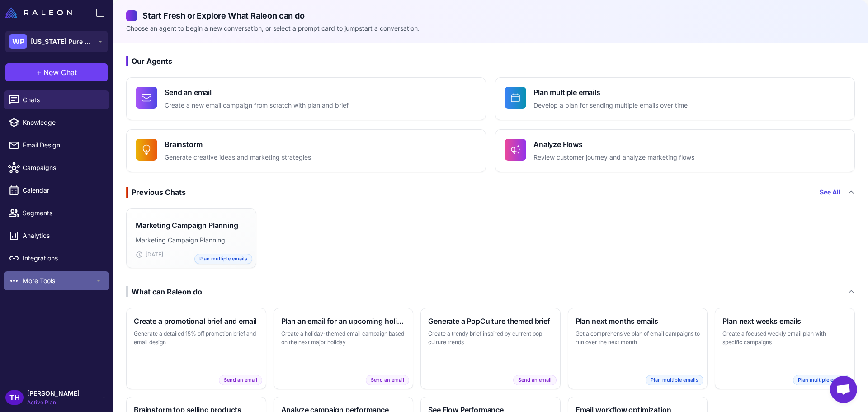 Image resolution: width=868 pixels, height=412 pixels. What do you see at coordinates (785, 349) in the screenshot?
I see `button: Plan next weeks emailsCreate a focused weekly email plan with specific campaignsPlan multiple emails` at bounding box center [785, 349].